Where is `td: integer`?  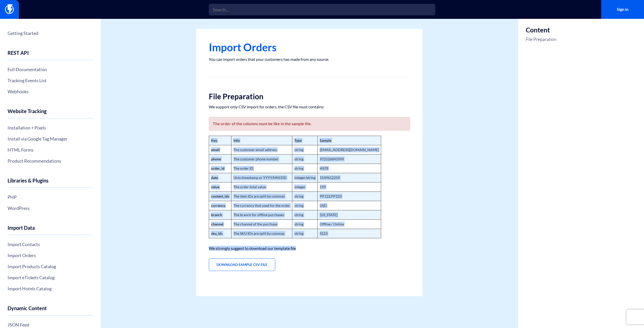 td: integer is located at coordinates (305, 187).